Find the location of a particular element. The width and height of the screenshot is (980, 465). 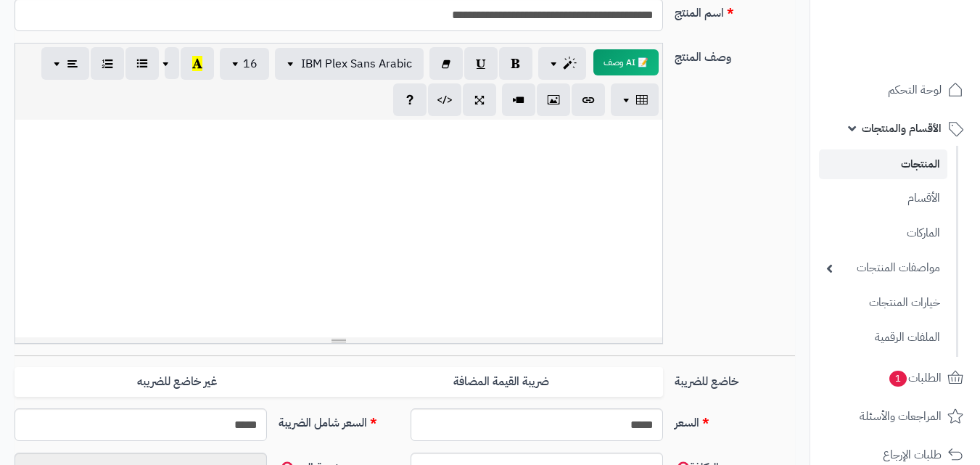

span: لوحة التحكم is located at coordinates (915, 90).